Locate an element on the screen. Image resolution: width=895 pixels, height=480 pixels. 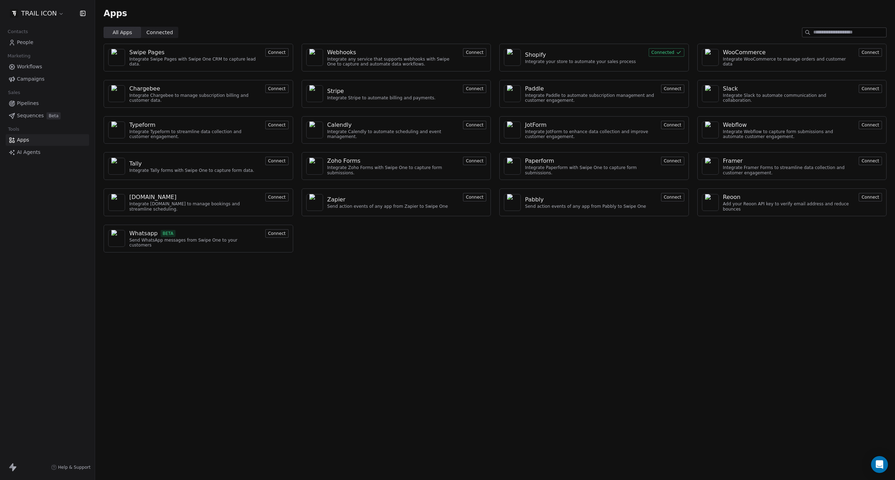
a: Paperform is located at coordinates (591, 161).